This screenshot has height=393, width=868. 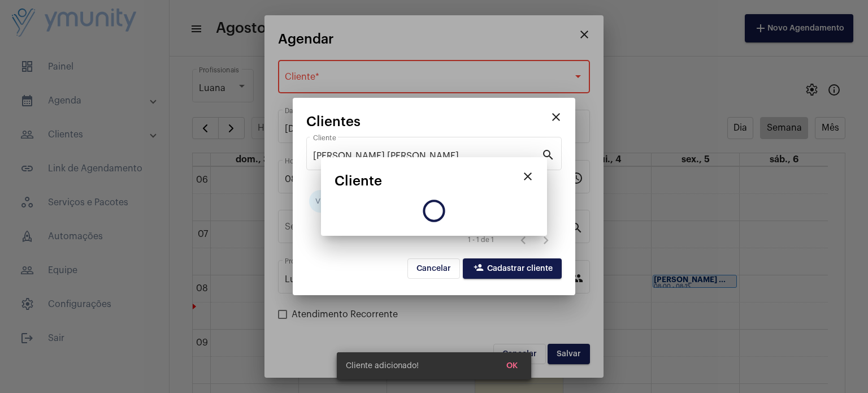 I want to click on button: Próxima página, so click(x=546, y=240).